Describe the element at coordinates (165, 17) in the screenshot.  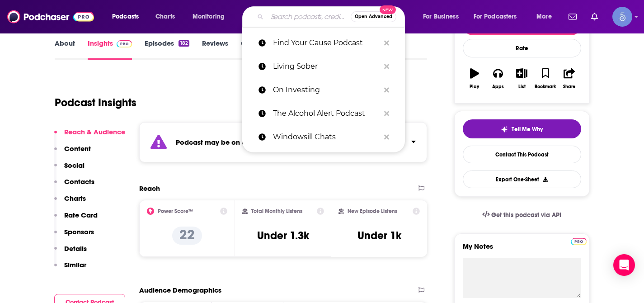
I see `a: Charts` at that location.